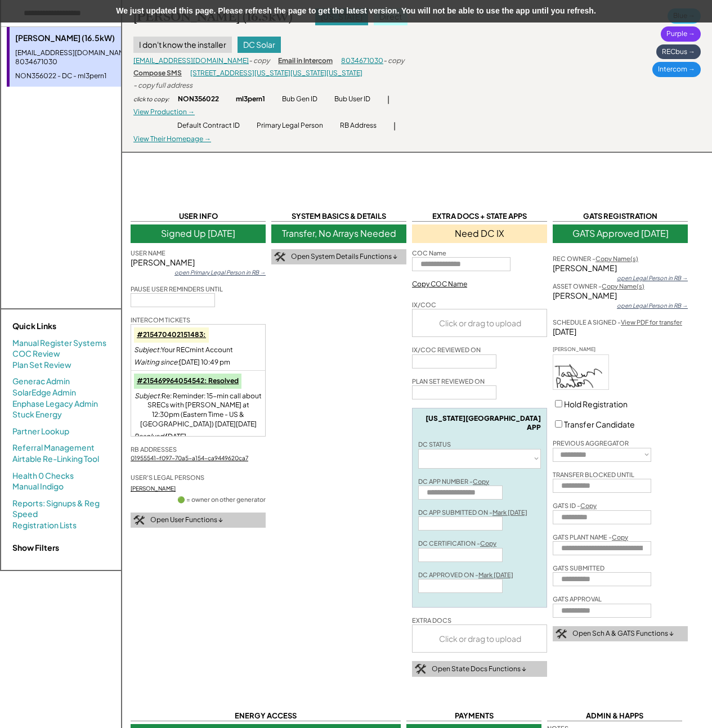 Image resolution: width=712 pixels, height=728 pixels. I want to click on div: IX/COC, so click(424, 304).